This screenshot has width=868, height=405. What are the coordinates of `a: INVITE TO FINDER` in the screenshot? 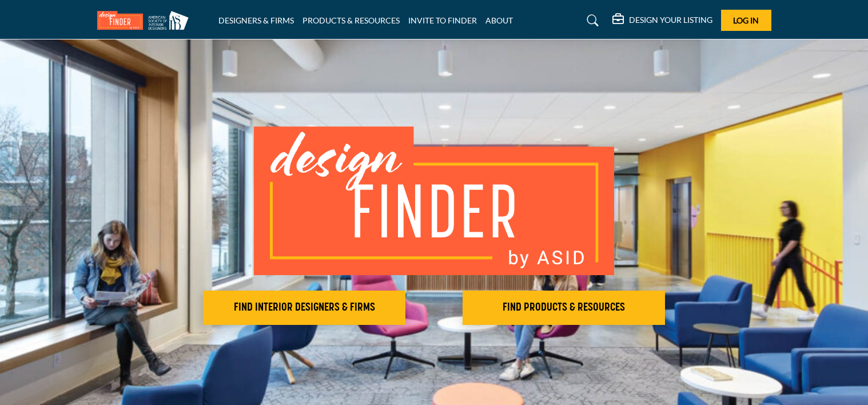 It's located at (443, 20).